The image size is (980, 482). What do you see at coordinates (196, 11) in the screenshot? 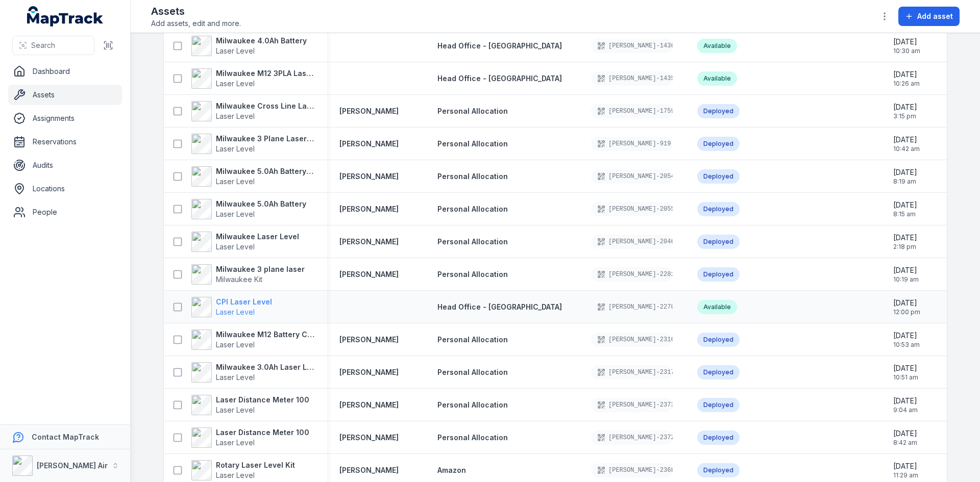
I see `h2: Assets` at bounding box center [196, 11].